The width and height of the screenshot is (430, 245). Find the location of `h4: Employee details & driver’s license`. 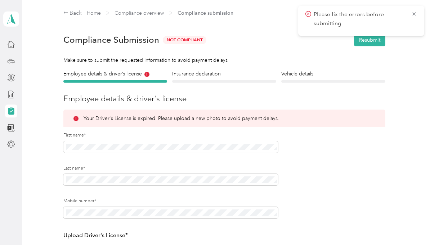

h4: Employee details & driver’s license is located at coordinates (115, 74).